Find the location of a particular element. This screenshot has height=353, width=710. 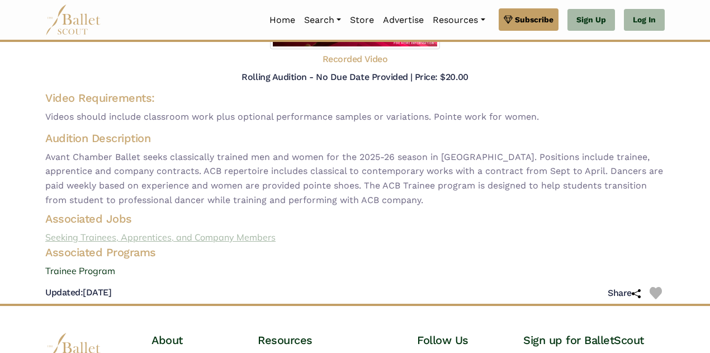

span: Updated: is located at coordinates (64, 292).